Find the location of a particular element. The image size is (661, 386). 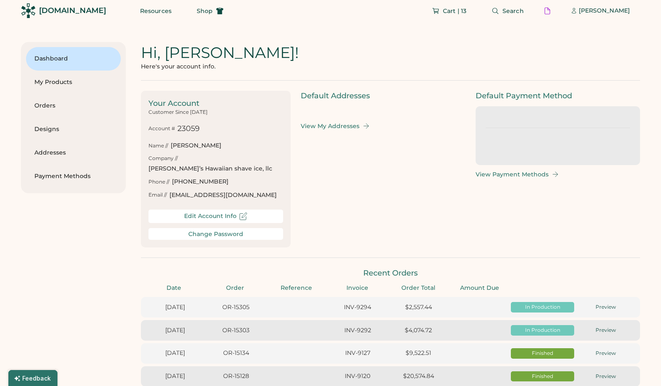

span: Search is located at coordinates (513, 11).